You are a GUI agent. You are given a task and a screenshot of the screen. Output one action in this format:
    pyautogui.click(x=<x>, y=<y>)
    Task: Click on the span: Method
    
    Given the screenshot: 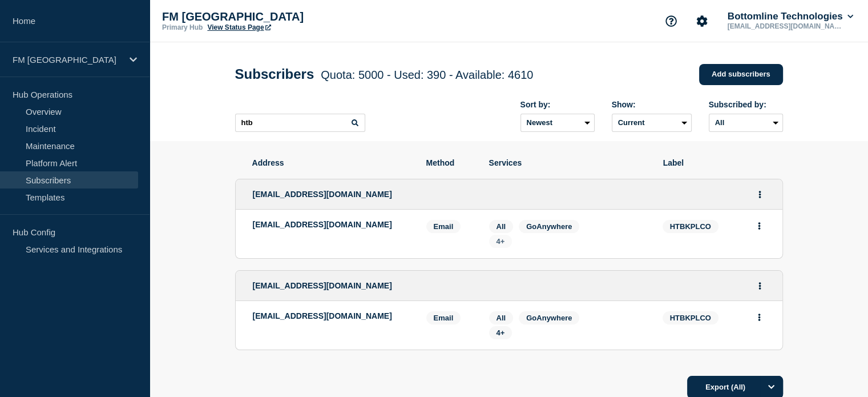 What is the action you would take?
    pyautogui.click(x=449, y=162)
    